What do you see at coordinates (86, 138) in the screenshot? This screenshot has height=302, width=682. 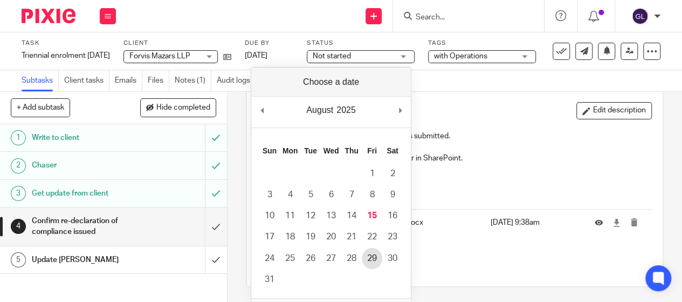 I see `h1: Write to client` at bounding box center [86, 138].